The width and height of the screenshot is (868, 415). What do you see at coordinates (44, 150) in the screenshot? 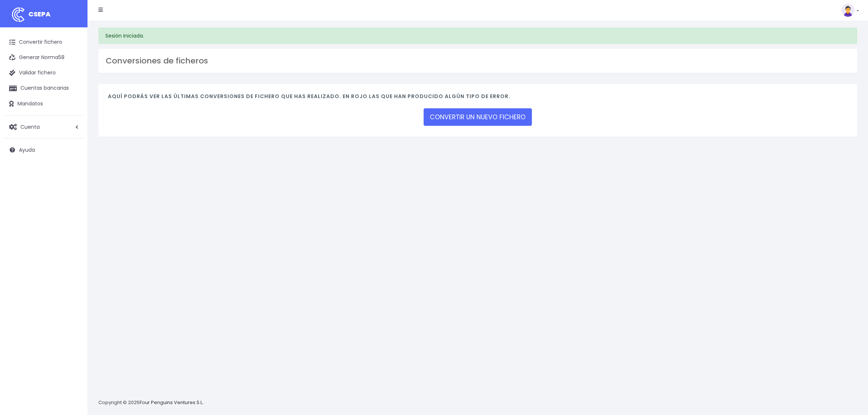
I see `a: Ayuda` at bounding box center [44, 150].